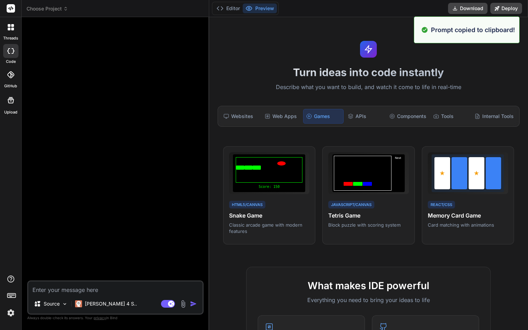  Describe the element at coordinates (193, 304) in the screenshot. I see `img: icon` at that location.